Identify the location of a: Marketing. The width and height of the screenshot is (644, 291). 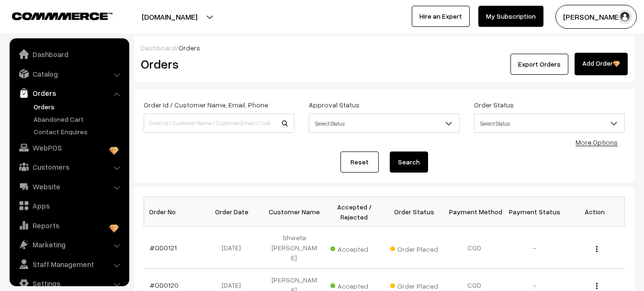
(69, 244).